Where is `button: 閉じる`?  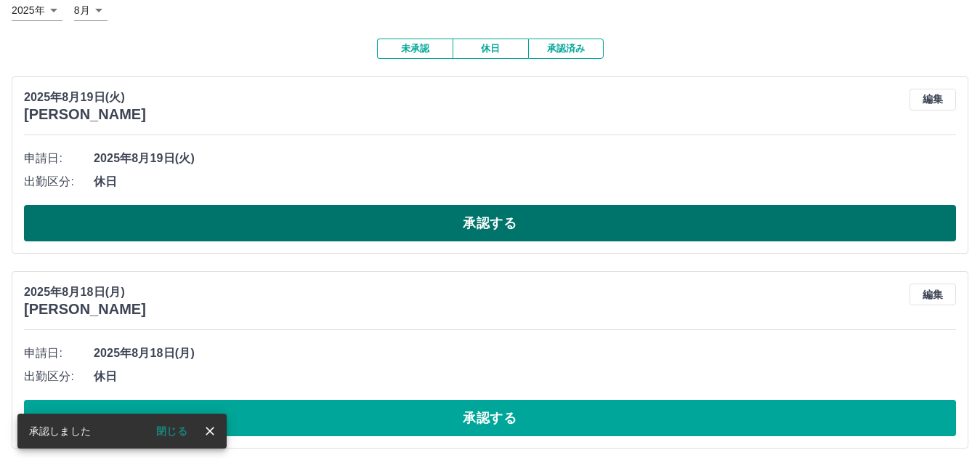 button: 閉じる is located at coordinates (172, 431).